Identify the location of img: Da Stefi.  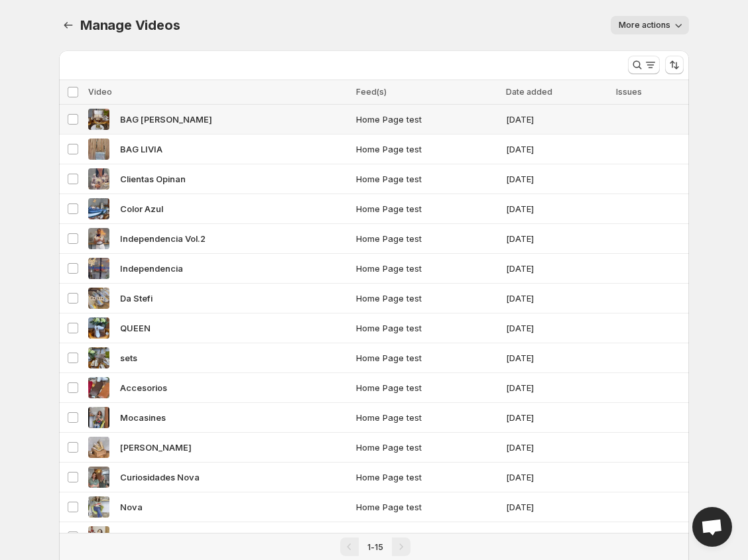
(98, 298).